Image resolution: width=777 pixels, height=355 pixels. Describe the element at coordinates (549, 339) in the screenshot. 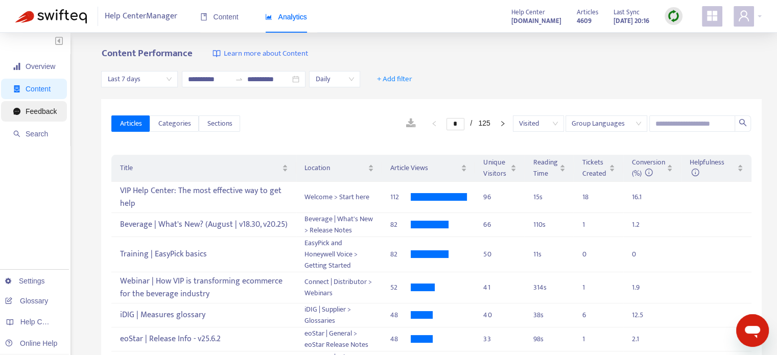

I see `div: 98 s` at that location.